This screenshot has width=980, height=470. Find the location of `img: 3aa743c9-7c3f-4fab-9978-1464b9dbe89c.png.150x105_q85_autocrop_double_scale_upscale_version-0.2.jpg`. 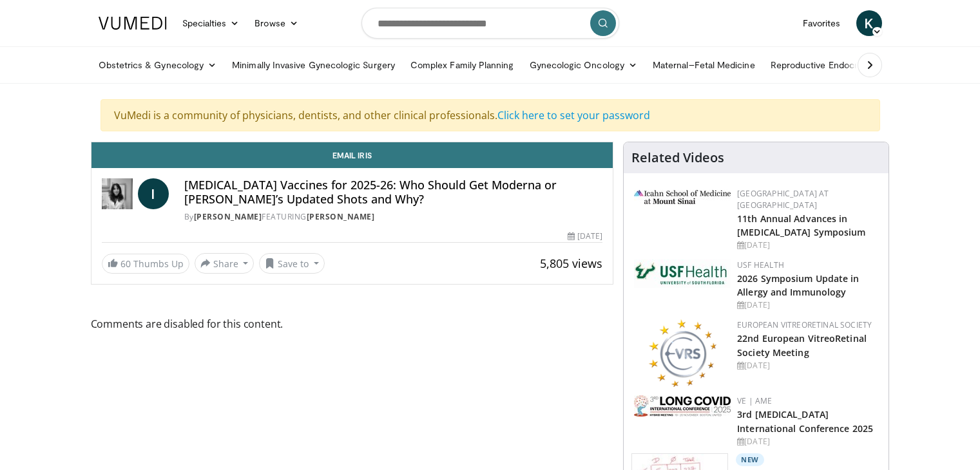

img: 3aa743c9-7c3f-4fab-9978-1464b9dbe89c.png.150x105_q85_autocrop_double_scale_upscale_version-0.2.jpg is located at coordinates (682, 197).